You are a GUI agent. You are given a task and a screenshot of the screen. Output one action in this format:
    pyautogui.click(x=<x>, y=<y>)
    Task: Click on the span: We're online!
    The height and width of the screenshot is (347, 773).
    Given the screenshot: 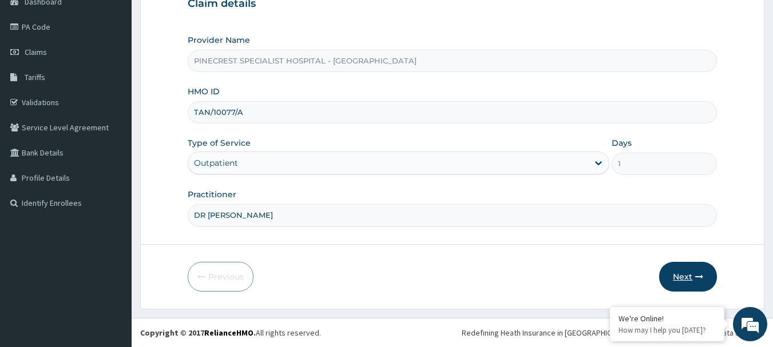 What is the action you would take?
    pyautogui.click(x=112, y=160)
    